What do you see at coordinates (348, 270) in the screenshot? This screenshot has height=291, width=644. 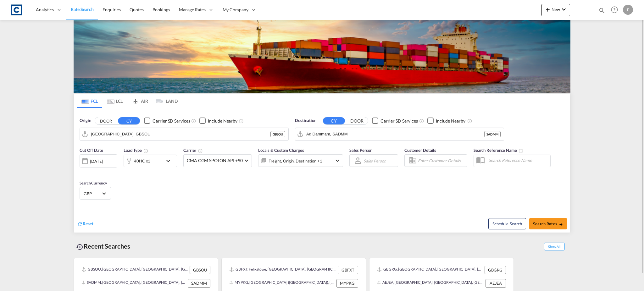 I see `div: GBFXT` at bounding box center [348, 270].